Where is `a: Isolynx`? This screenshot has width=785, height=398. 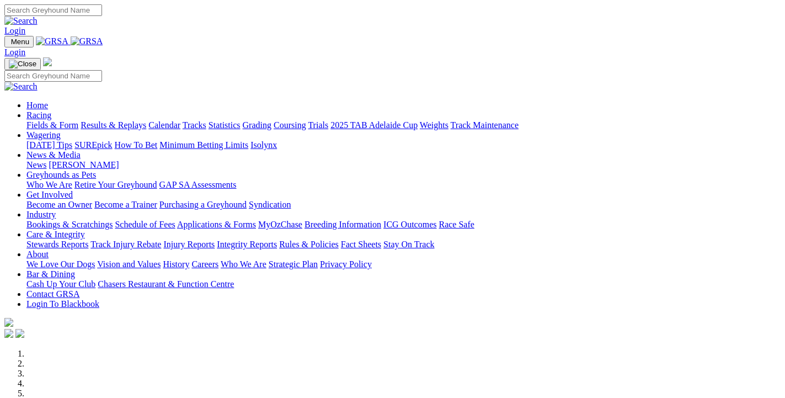 a: Isolynx is located at coordinates (264, 145).